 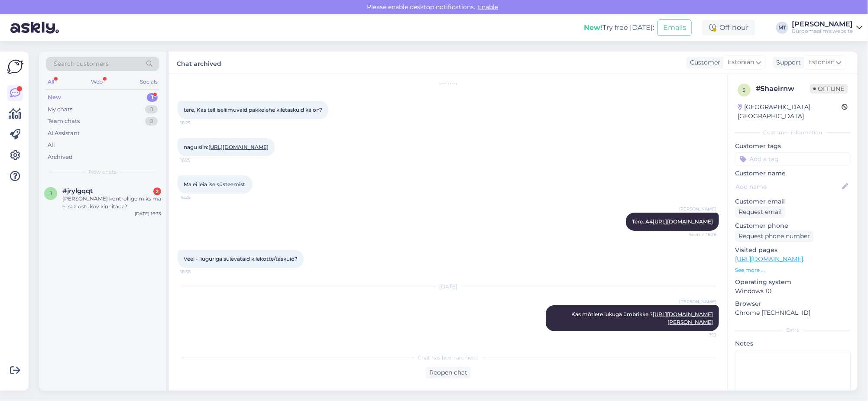 I want to click on img: Askly Logo, so click(x=15, y=67).